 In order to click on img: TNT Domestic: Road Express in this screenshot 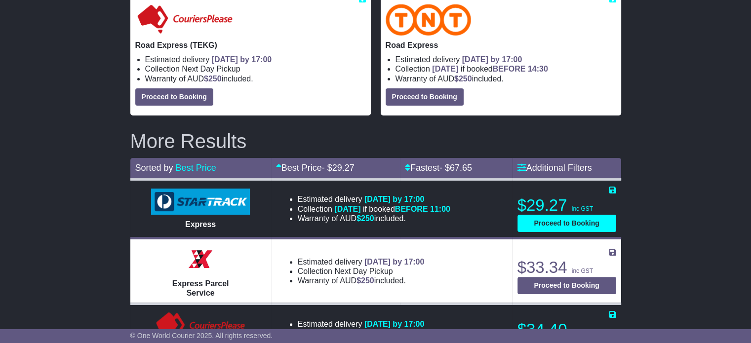, I will do `click(429, 20)`.